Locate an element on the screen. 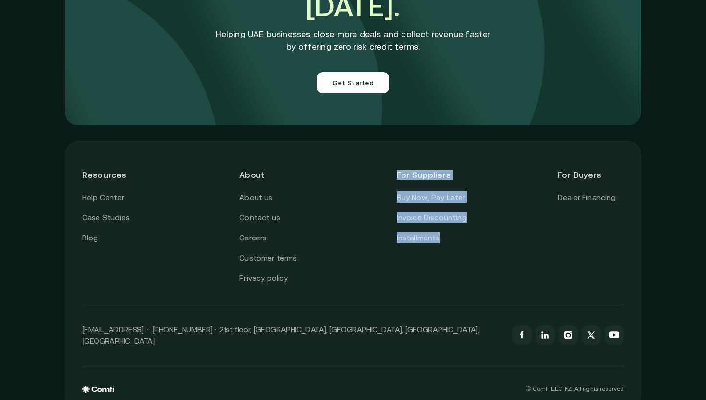  a: Privacy policy is located at coordinates (263, 278).